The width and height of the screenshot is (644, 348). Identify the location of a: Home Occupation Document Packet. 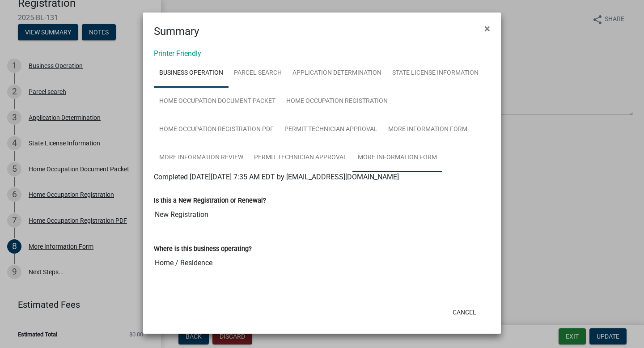
(217, 102).